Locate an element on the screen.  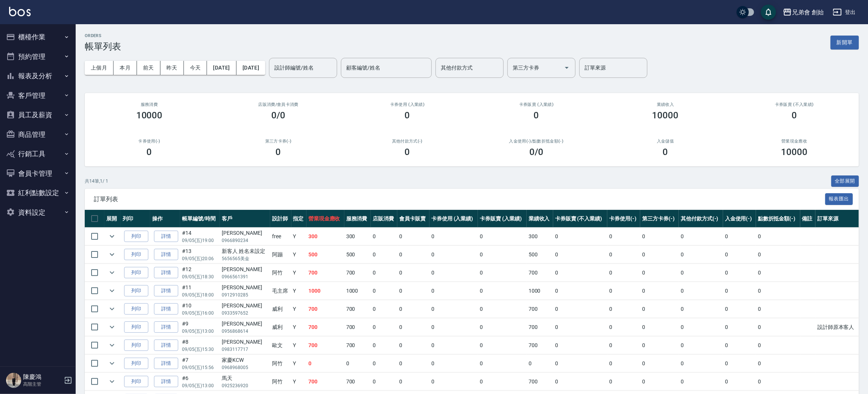
td: #8 is located at coordinates (200, 345).